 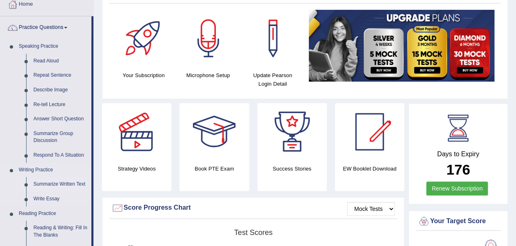 What do you see at coordinates (60, 155) in the screenshot?
I see `a: Respond To A Situation` at bounding box center [60, 155].